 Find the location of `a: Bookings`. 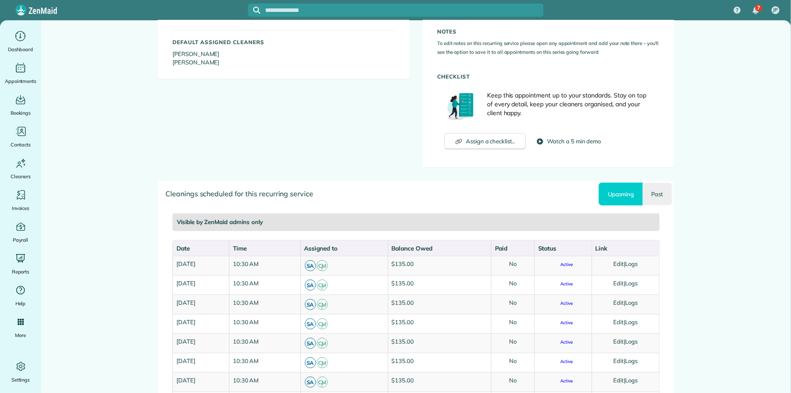

a: Bookings is located at coordinates (20, 105).